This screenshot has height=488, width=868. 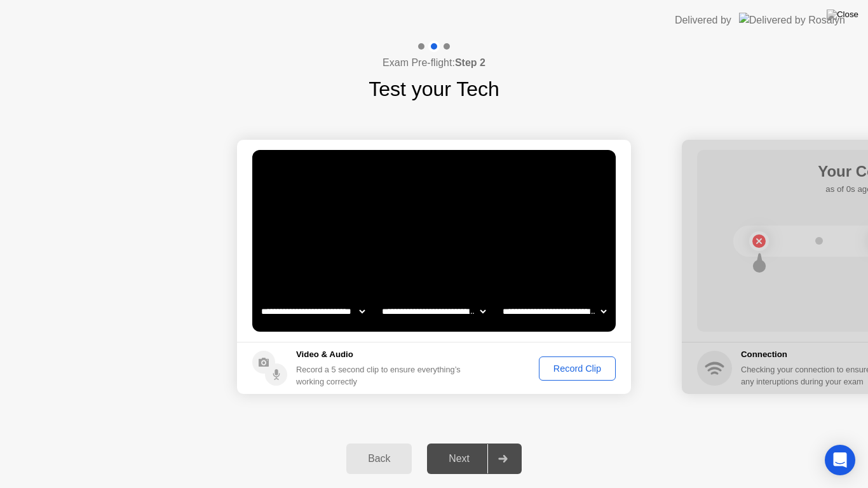 I want to click on img: Delivered by Rosalyn, so click(x=792, y=20).